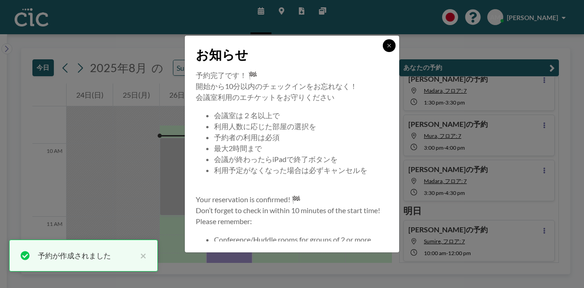  Describe the element at coordinates (248, 199) in the screenshot. I see `span: Your reservation is confirmed! 🏁` at that location.